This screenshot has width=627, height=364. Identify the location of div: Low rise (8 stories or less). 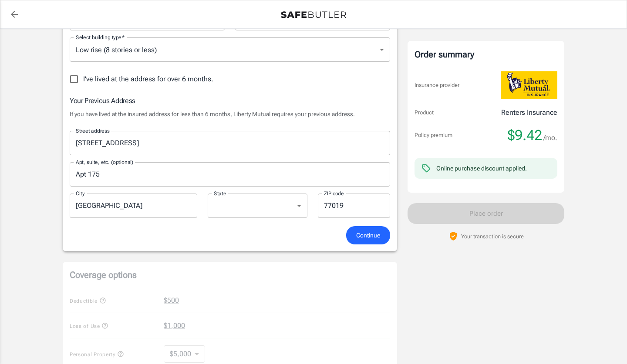
(230, 49).